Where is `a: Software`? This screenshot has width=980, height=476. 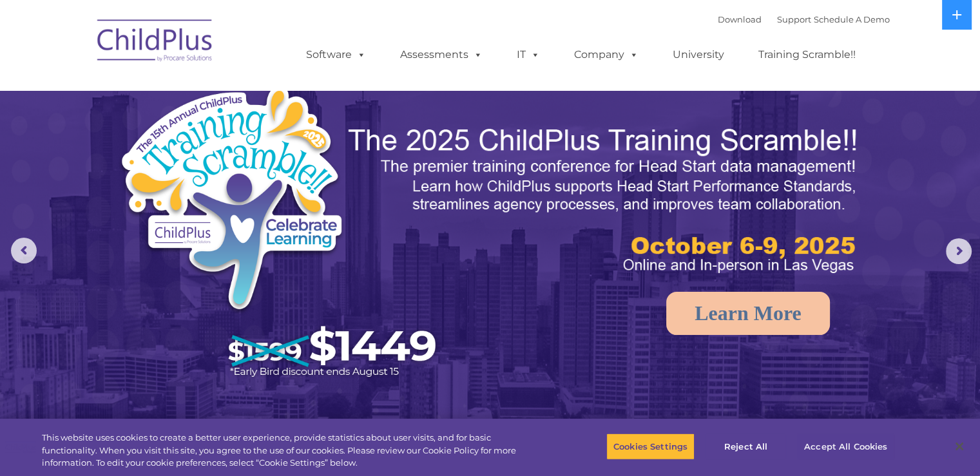
a: Software is located at coordinates (335, 55).